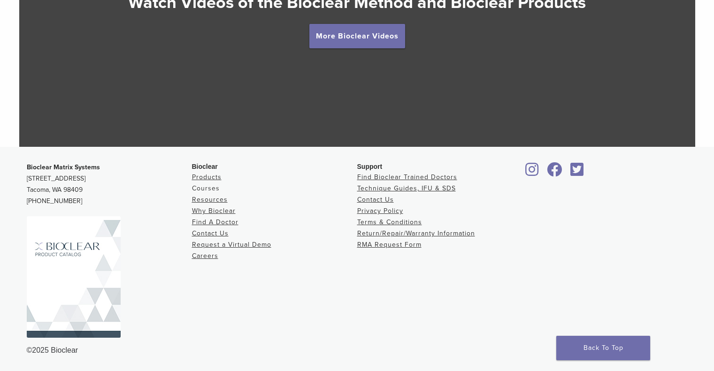 The image size is (714, 371). I want to click on a: Return/Repair/Warranty Information, so click(416, 233).